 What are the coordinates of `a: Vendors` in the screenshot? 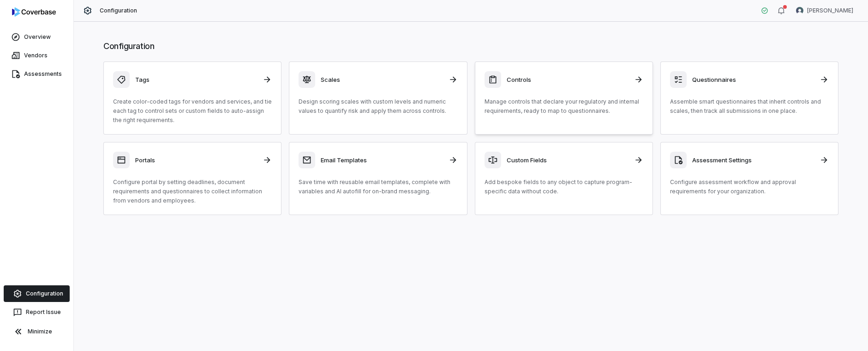 It's located at (36, 56).